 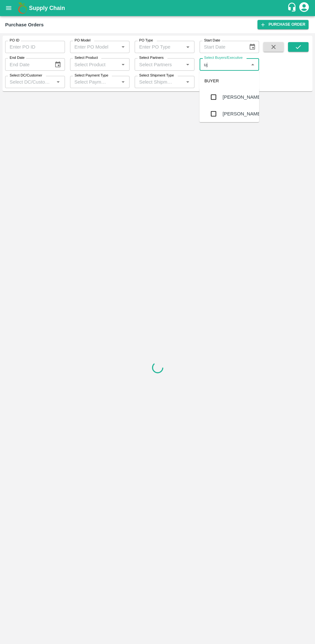 What do you see at coordinates (222, 47) in the screenshot?
I see `input: Start Date` at bounding box center [222, 47].